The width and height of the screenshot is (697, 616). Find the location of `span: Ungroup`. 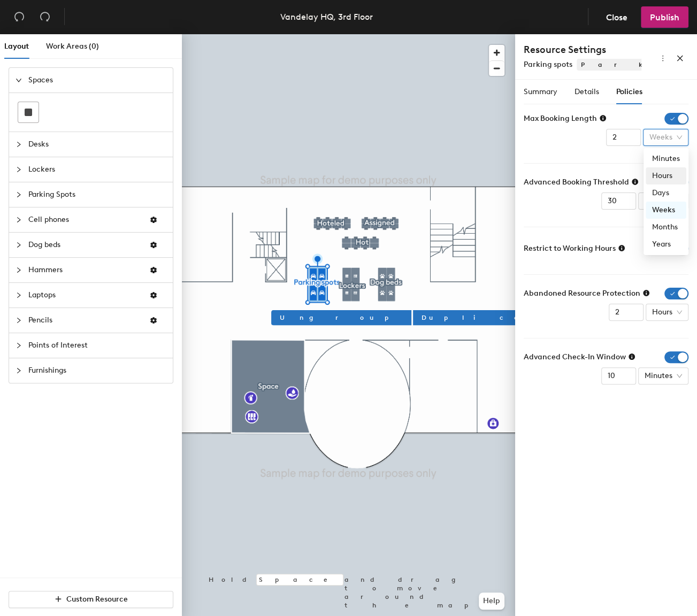

span: Ungroup is located at coordinates (341, 318).